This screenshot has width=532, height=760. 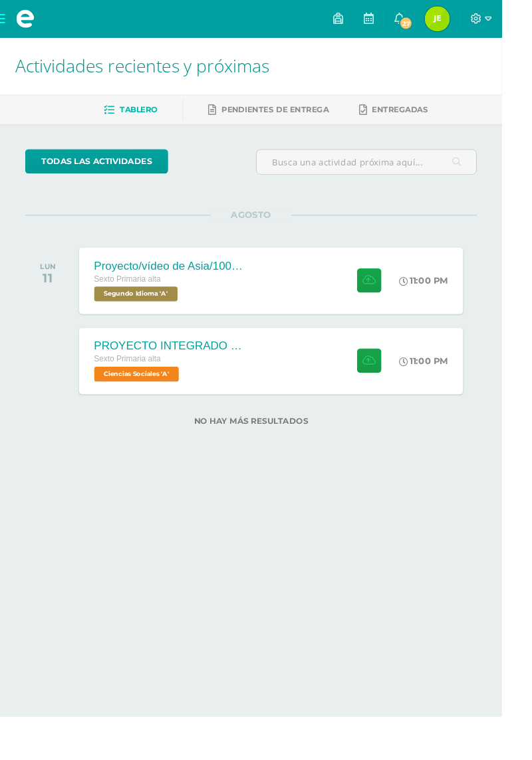 I want to click on a: Pendientes de entrega, so click(x=284, y=116).